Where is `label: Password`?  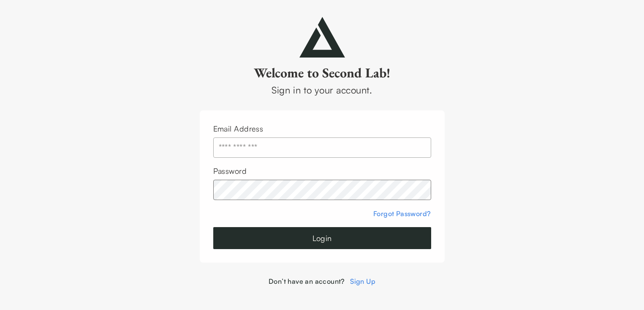 label: Password is located at coordinates (230, 171).